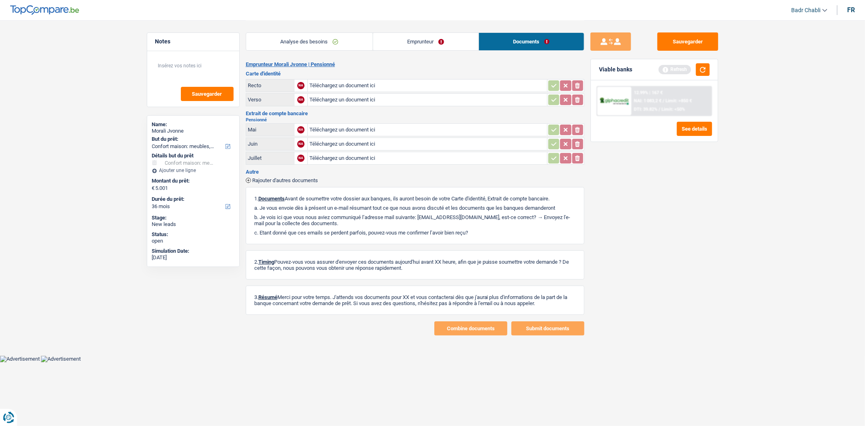 The image size is (865, 426). What do you see at coordinates (415, 208) in the screenshot?
I see `p: a. Je vous envoie dès à présent un e-mail résumant tout ce que nous avons discuté et les doc...` at bounding box center [415, 208].